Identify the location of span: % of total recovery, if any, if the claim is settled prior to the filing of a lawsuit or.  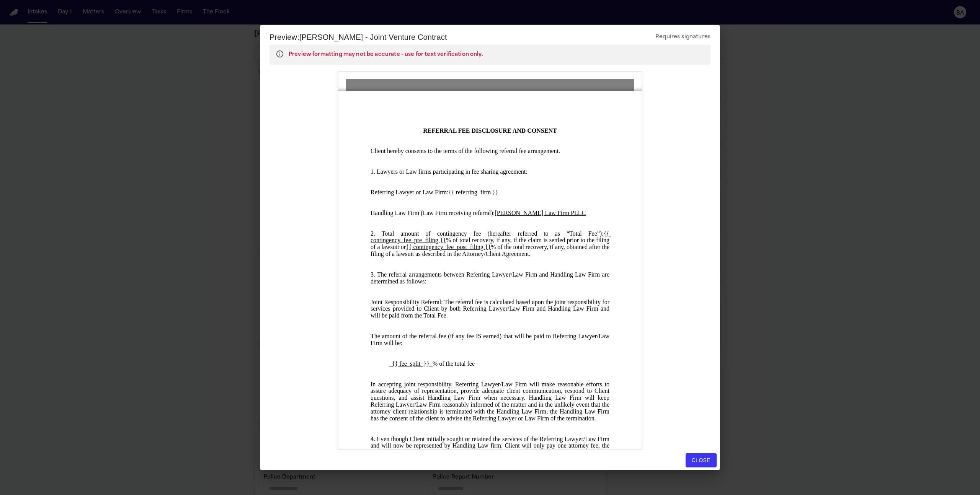
(491, 243).